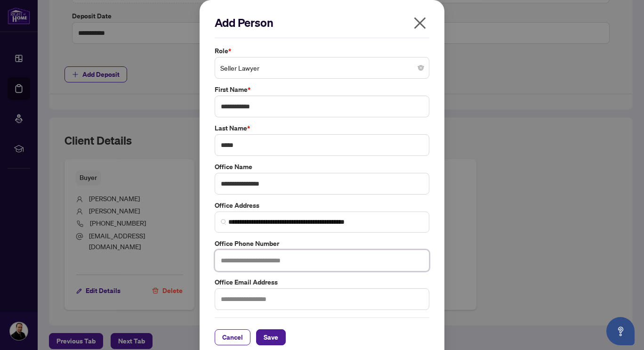  Describe the element at coordinates (322, 128) in the screenshot. I see `label: Last Name` at that location.